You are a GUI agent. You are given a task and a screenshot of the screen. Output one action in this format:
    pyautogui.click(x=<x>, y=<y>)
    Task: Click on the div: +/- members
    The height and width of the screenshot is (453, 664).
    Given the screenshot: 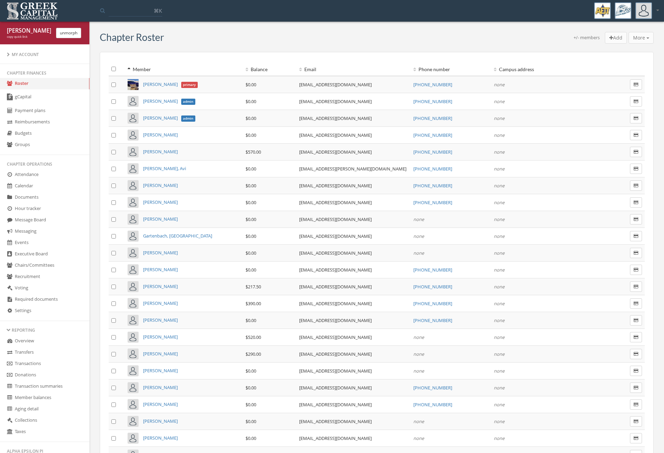 What is the action you would take?
    pyautogui.click(x=587, y=39)
    